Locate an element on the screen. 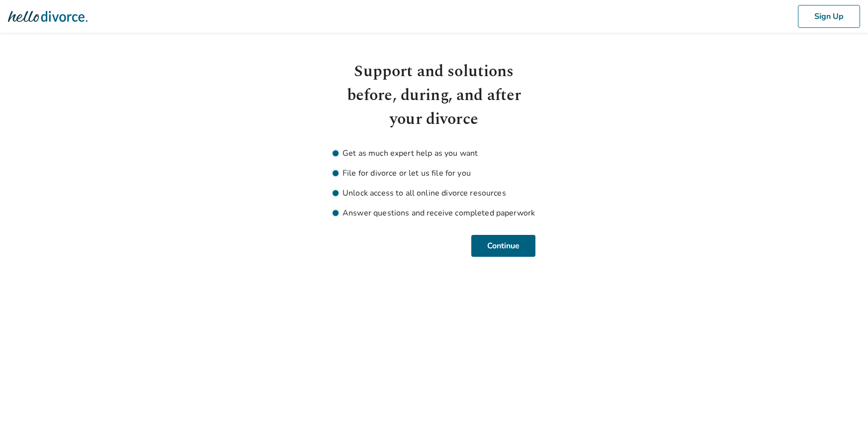 The width and height of the screenshot is (868, 429). li: File for divorce or let us file for you is located at coordinates (434, 173).